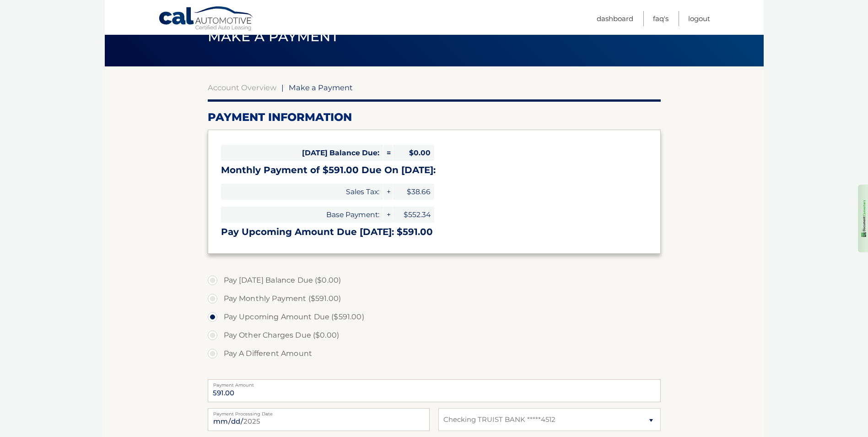 This screenshot has height=437, width=868. I want to click on span: Base Payment:, so click(302, 214).